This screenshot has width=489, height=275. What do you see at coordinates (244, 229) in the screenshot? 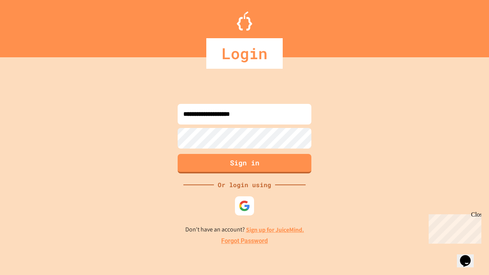
I see `p: Don't have an account?` at bounding box center [244, 229].